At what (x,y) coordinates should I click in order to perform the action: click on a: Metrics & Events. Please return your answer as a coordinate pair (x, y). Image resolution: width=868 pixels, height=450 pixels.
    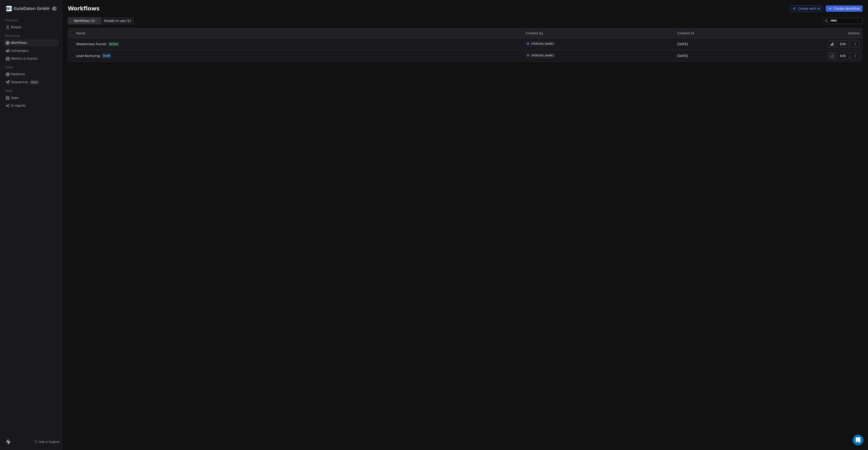
    Looking at the image, I should click on (31, 59).